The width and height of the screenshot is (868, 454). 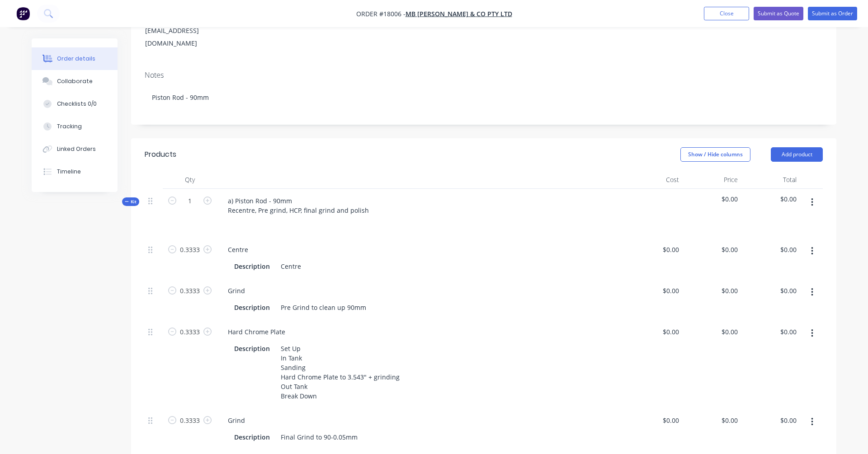 I want to click on div: Products, so click(x=160, y=155).